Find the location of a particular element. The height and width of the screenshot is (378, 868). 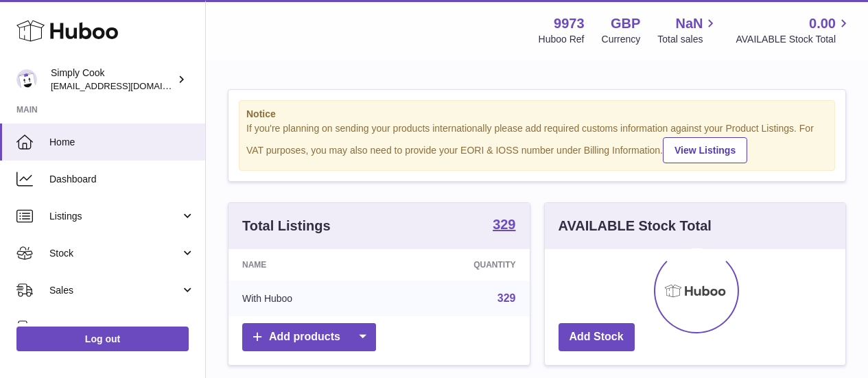

h3: Total Listings is located at coordinates (286, 226).